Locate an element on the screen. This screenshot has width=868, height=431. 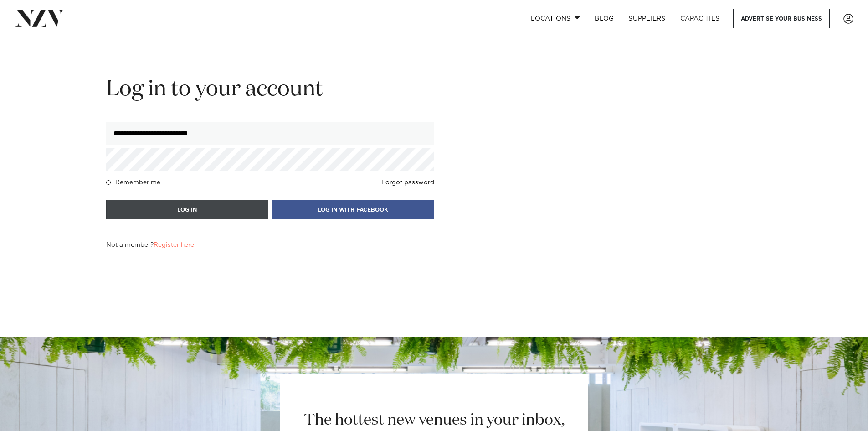
img: nzv-logo.png is located at coordinates (39, 18).